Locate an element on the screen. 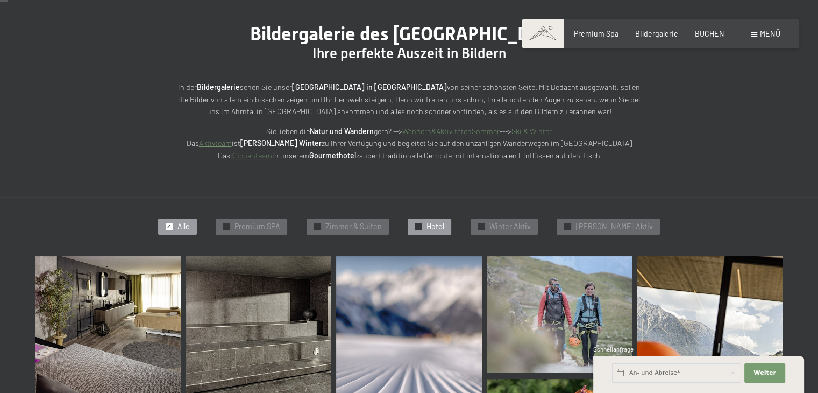 The width and height of the screenshot is (818, 393). img: Bildergalerie is located at coordinates (559, 314).